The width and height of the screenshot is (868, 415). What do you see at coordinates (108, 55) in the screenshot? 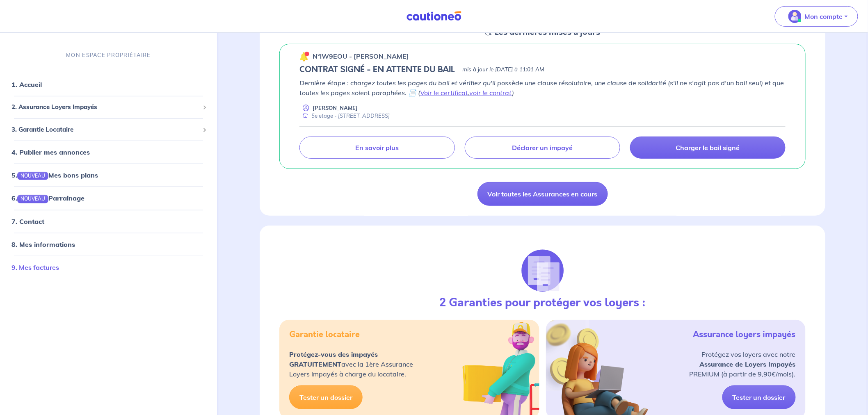
I see `p: MON ESPACE PROPRIÉTAIRE` at bounding box center [108, 55].